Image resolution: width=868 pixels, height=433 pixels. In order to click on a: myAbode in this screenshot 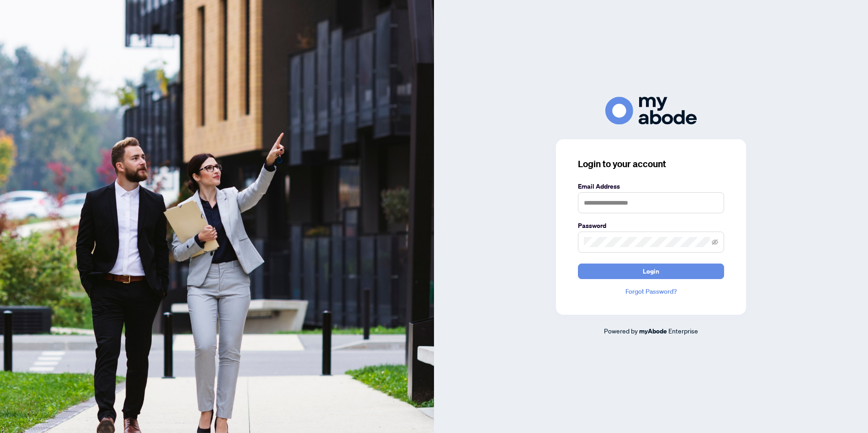, I will do `click(653, 331)`.